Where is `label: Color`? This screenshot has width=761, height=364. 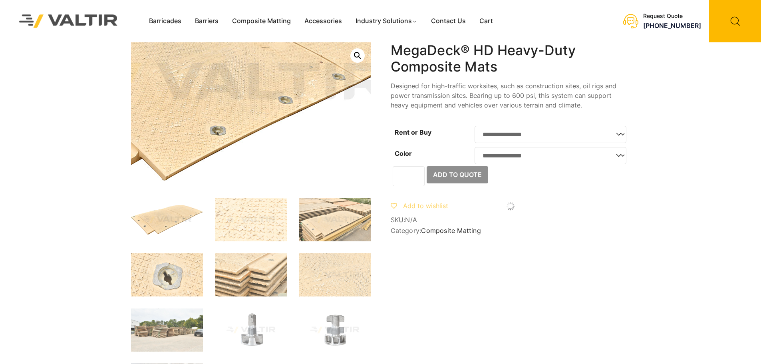 label: Color is located at coordinates (403, 153).